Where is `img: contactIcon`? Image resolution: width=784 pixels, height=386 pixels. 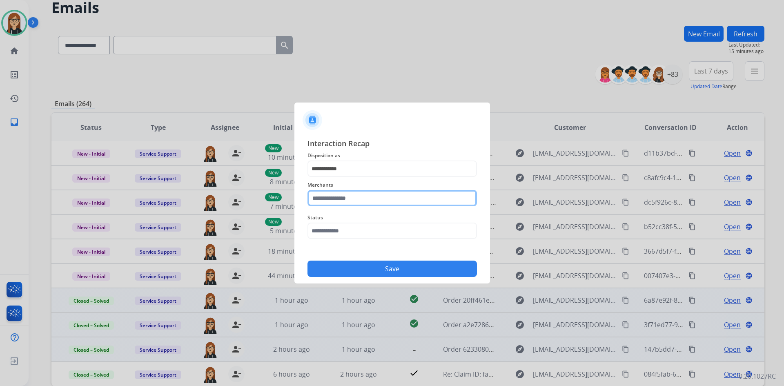
img: contactIcon is located at coordinates (313, 120).